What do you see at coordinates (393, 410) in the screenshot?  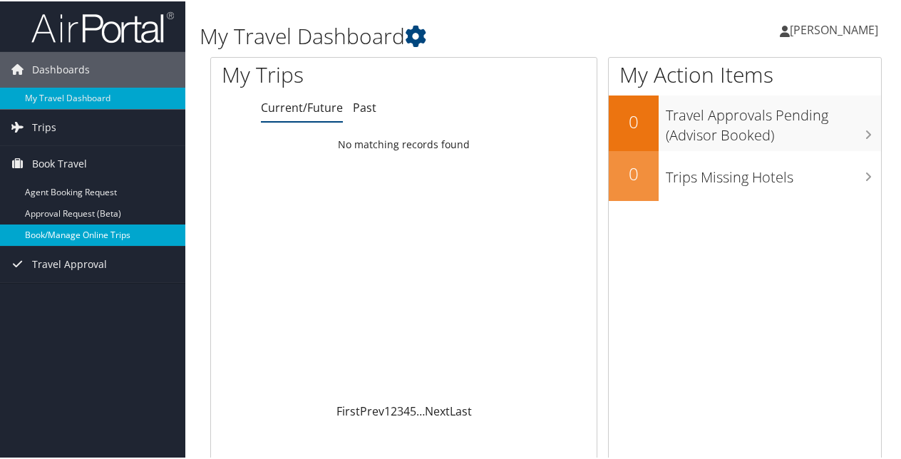 I see `a: 2` at bounding box center [393, 410].